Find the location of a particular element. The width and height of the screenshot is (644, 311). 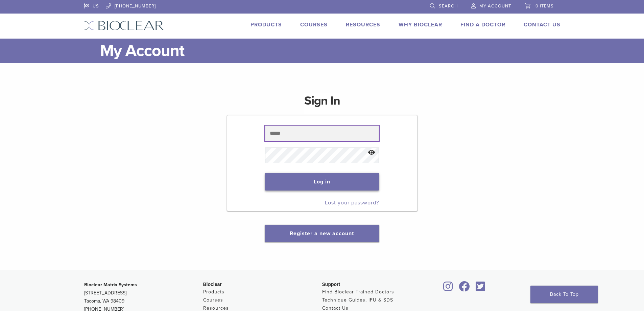

img: Bioclear is located at coordinates (124, 25).